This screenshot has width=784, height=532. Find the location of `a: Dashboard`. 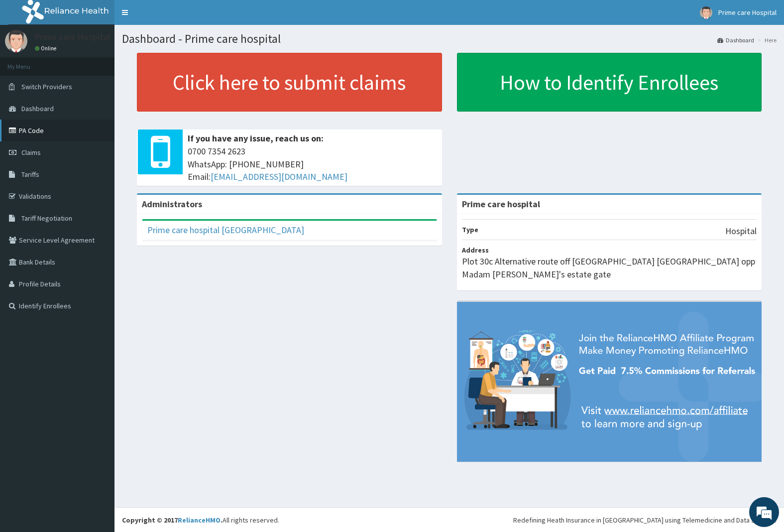

a: Dashboard is located at coordinates (736, 39).